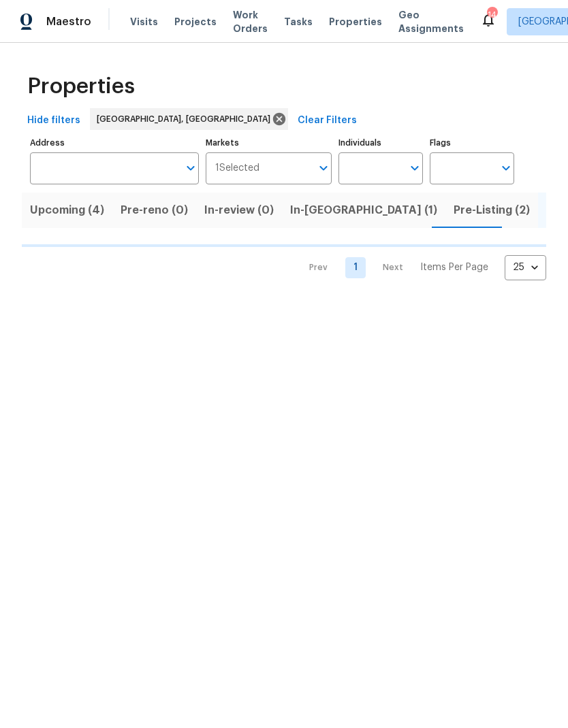 This screenshot has height=728, width=568. What do you see at coordinates (250, 22) in the screenshot?
I see `span: Work Orders` at bounding box center [250, 22].